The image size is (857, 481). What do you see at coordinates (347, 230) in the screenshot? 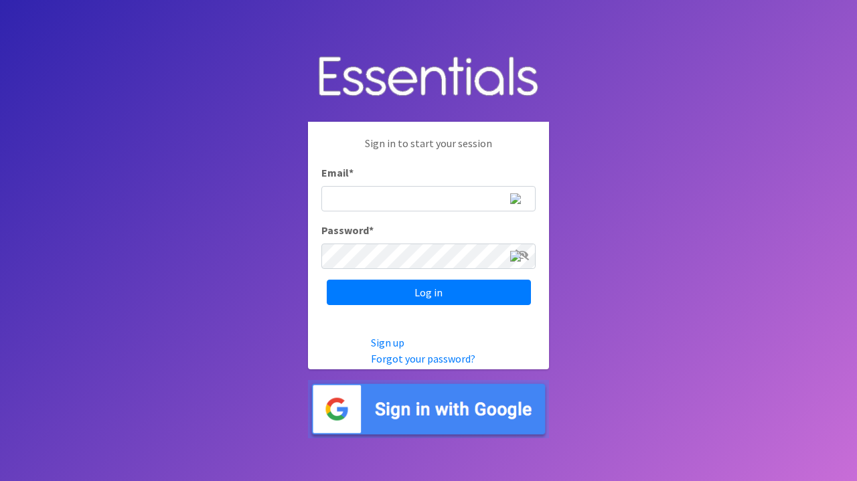
I see `label: Password` at bounding box center [347, 230].